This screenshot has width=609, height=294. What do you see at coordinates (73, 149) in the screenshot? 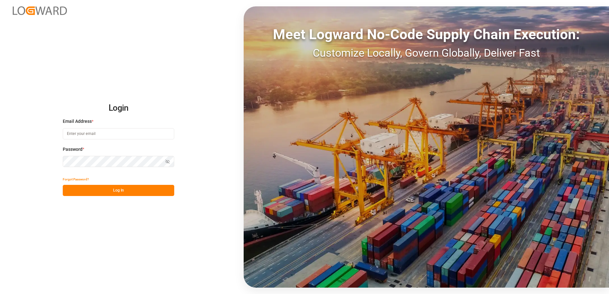
I see `span: Password` at bounding box center [73, 149].